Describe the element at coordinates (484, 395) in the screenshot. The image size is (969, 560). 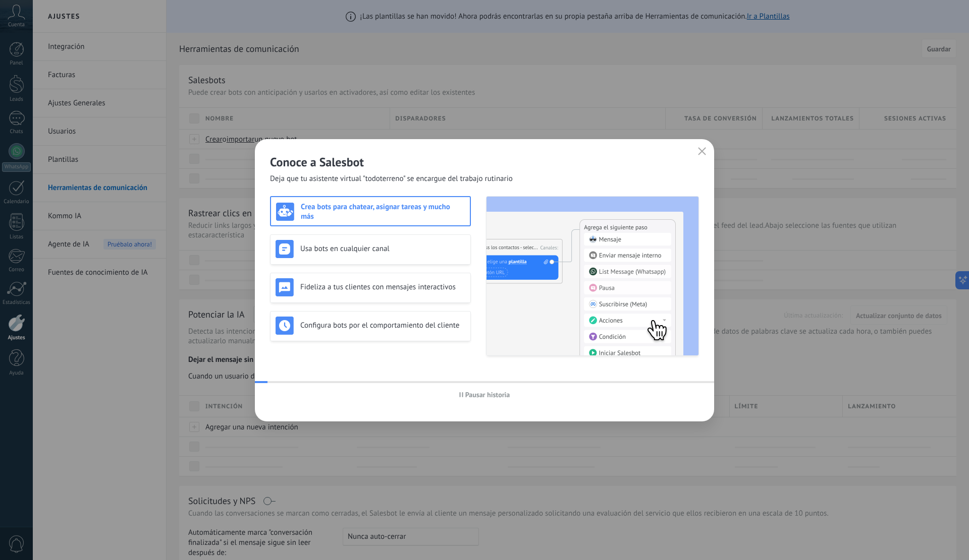
I see `button: Pausar historia` at that location.